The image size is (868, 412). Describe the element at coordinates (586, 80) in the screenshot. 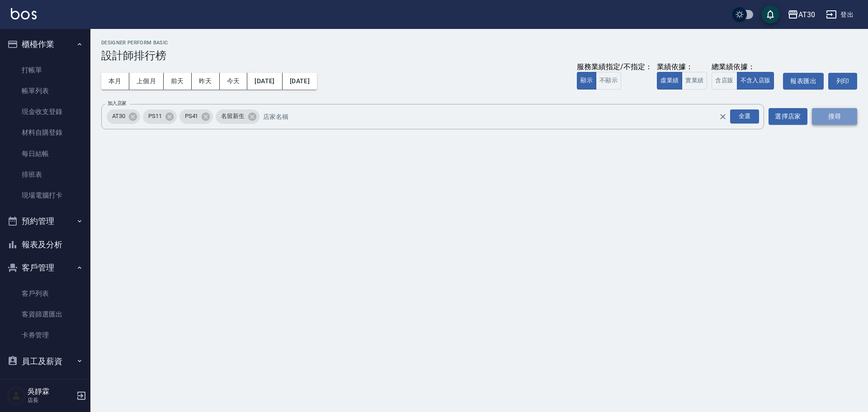

I see `button: 顯示` at that location.